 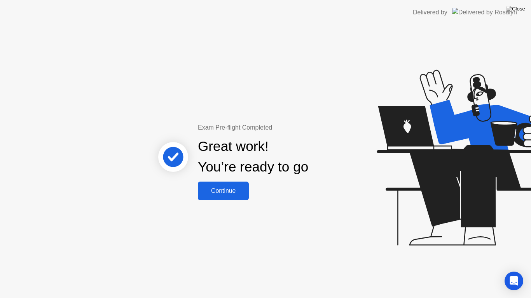 What do you see at coordinates (253, 157) in the screenshot?
I see `div: Great work! You’re ready to go` at bounding box center [253, 157].